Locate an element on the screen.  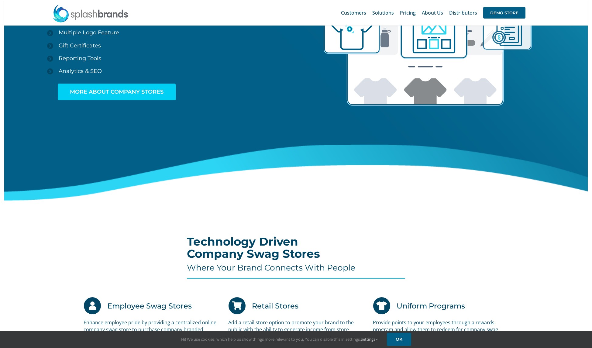
p: Provide points to your employees through a rewards program and allow them to redeem for company s... is located at coordinates (441, 326).